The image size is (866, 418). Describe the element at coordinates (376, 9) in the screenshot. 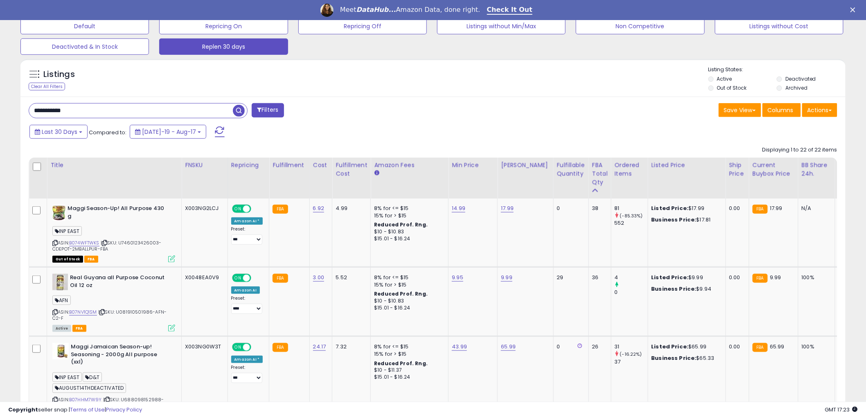

I see `i: DataHub...` at that location.